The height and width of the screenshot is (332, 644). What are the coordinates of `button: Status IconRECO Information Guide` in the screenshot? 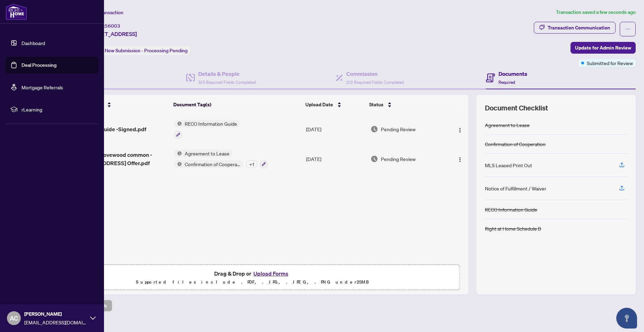 It's located at (207, 129).